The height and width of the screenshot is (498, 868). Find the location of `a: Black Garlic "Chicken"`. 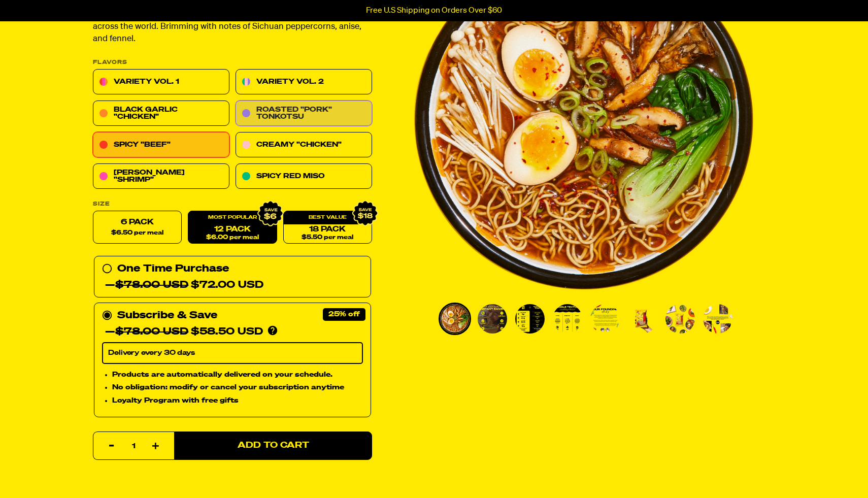

a: Black Garlic "Chicken" is located at coordinates (160, 114).